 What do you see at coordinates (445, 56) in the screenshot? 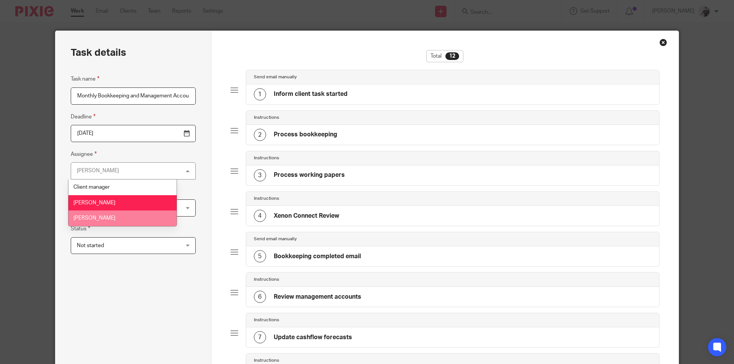
I see `div: Total` at bounding box center [445, 56].